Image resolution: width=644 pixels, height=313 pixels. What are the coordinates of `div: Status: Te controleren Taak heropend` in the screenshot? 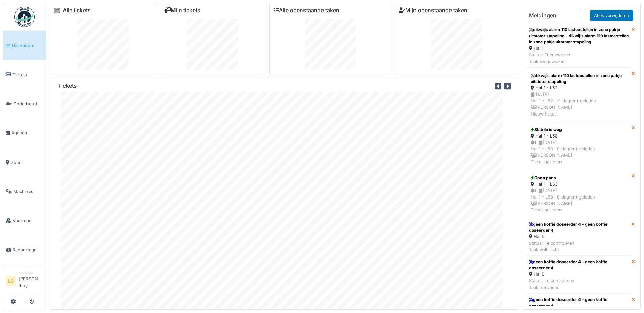 It's located at (578, 284).